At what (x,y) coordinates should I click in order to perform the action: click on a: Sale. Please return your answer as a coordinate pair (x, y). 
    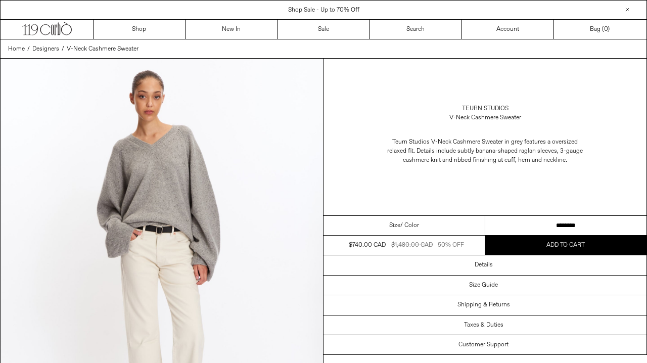
    Looking at the image, I should click on (323, 29).